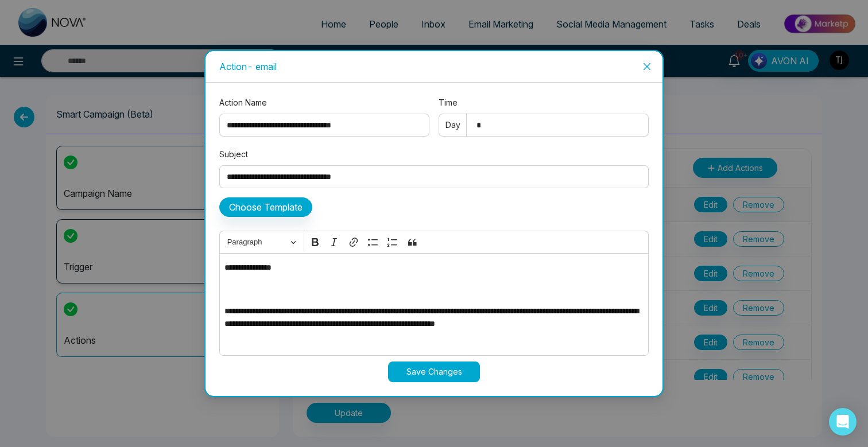 This screenshot has height=447, width=868. What do you see at coordinates (434, 372) in the screenshot?
I see `button: Save Changes` at bounding box center [434, 372].